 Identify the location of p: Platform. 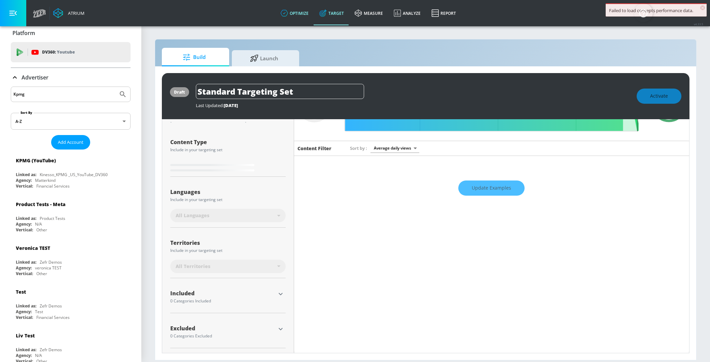
(24, 33).